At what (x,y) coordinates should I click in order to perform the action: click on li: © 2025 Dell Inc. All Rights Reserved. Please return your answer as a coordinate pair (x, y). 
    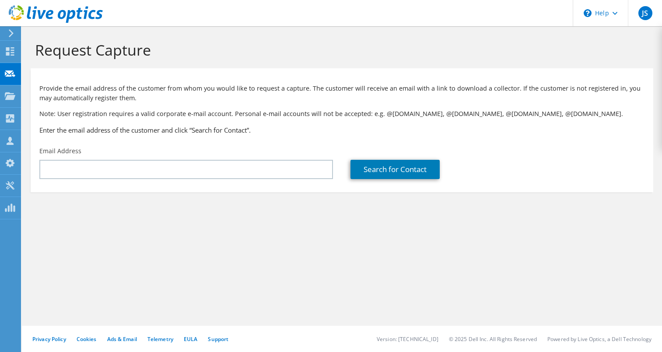
    Looking at the image, I should click on (493, 339).